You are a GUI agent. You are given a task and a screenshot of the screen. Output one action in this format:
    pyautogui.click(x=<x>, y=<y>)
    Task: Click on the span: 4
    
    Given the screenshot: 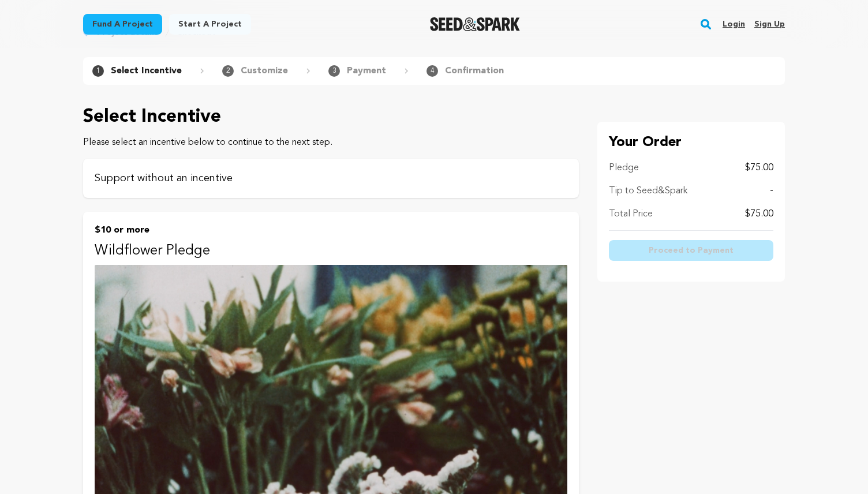 What is the action you would take?
    pyautogui.click(x=432, y=71)
    